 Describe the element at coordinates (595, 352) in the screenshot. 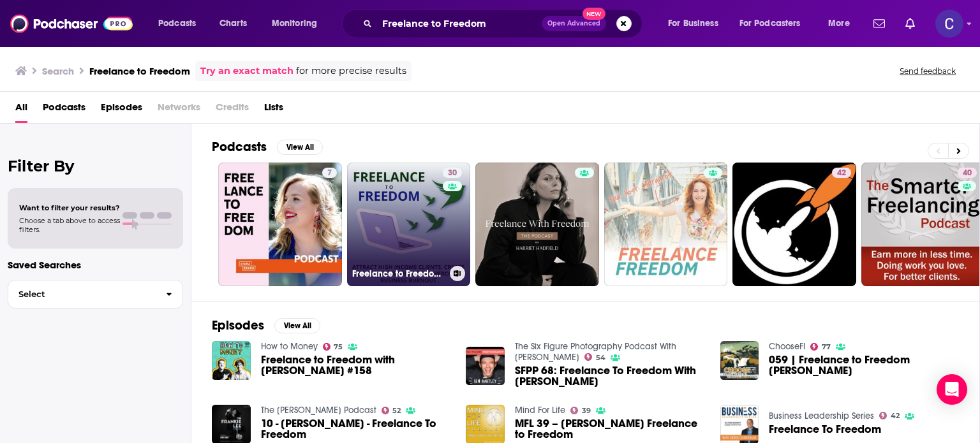

I see `a: The Six Figure Photography Podcast With Ben Hartley` at that location.